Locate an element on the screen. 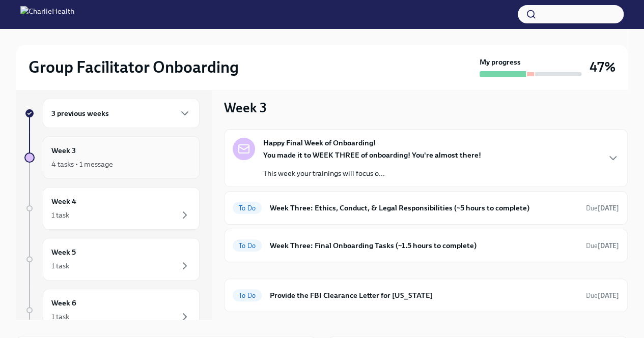  img: CharlieHealth is located at coordinates (47, 14).